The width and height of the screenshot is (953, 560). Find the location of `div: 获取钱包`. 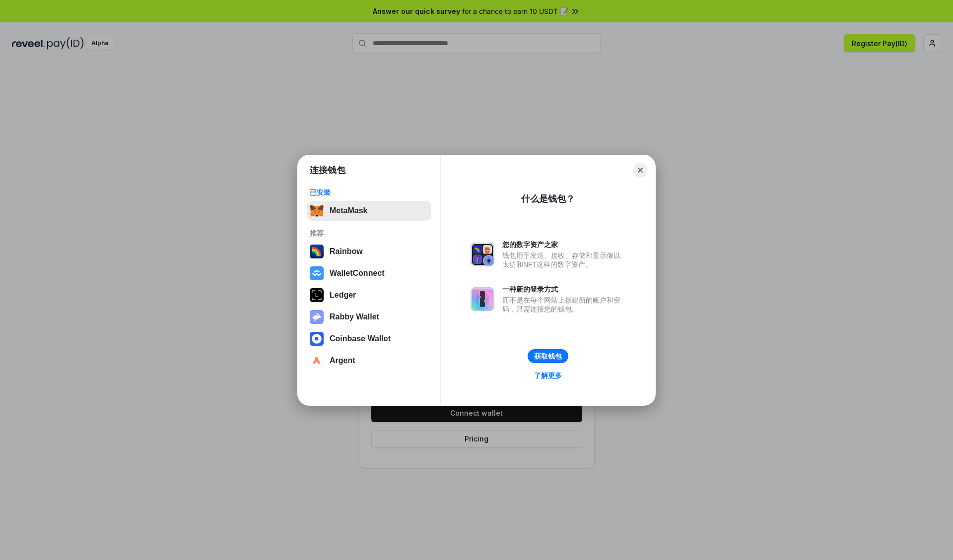

div: 获取钱包 is located at coordinates (548, 356).